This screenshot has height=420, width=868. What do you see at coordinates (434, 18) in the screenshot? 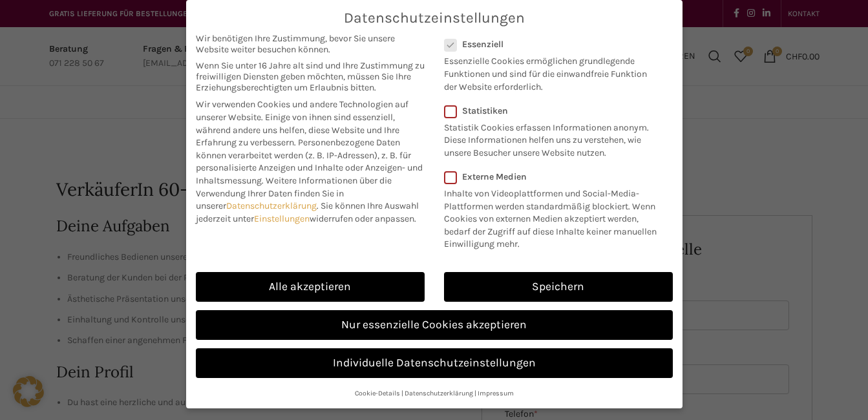
I see `span: Datenschutzeinstellungen` at bounding box center [434, 18].